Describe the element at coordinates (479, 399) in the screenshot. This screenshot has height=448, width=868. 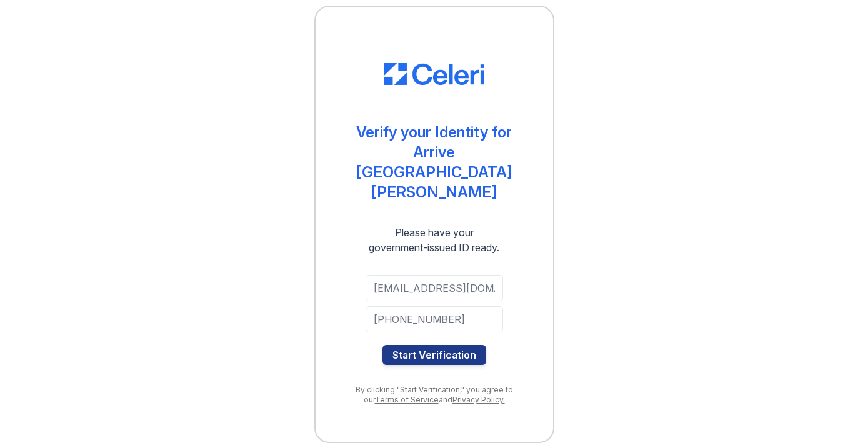
I see `a: Privacy Policy.` at that location.